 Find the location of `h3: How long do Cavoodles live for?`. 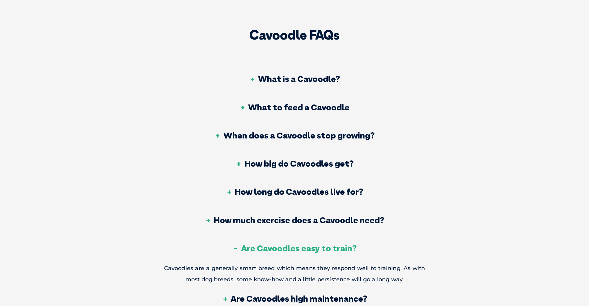

h3: How long do Cavoodles live for? is located at coordinates (294, 191).